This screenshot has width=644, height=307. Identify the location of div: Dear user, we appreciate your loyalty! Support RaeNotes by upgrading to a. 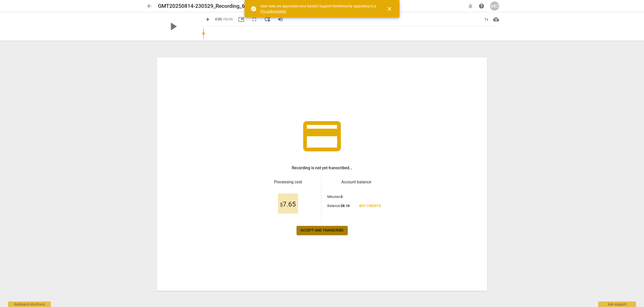
(319, 9).